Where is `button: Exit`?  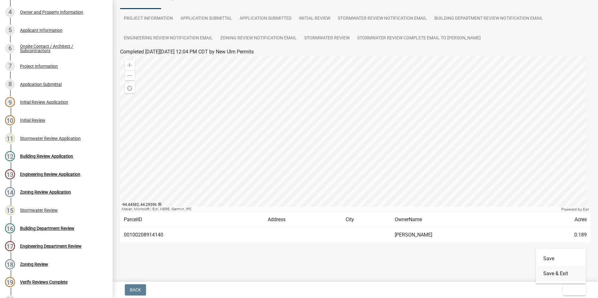 button: Exit is located at coordinates (574, 290).